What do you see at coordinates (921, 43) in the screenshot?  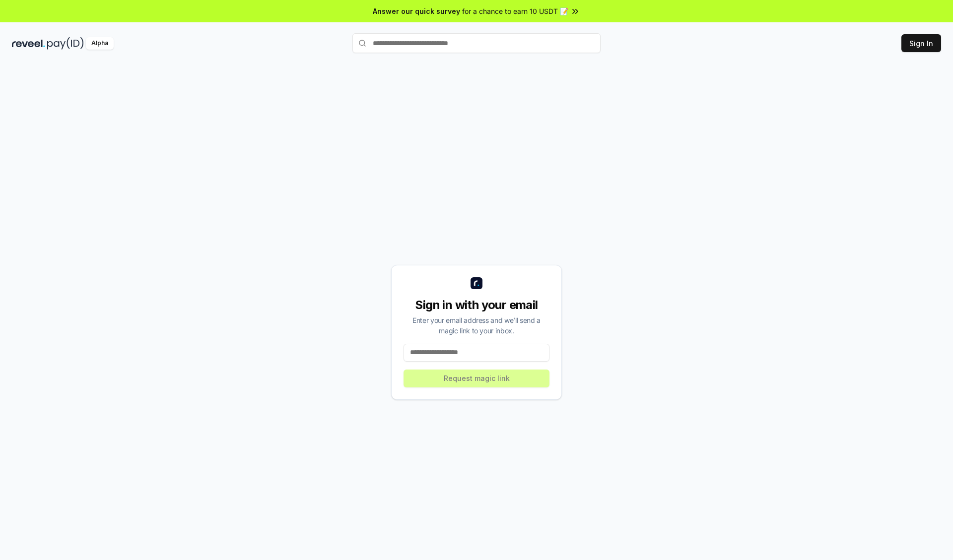 I see `button: Sign In` at bounding box center [921, 43].